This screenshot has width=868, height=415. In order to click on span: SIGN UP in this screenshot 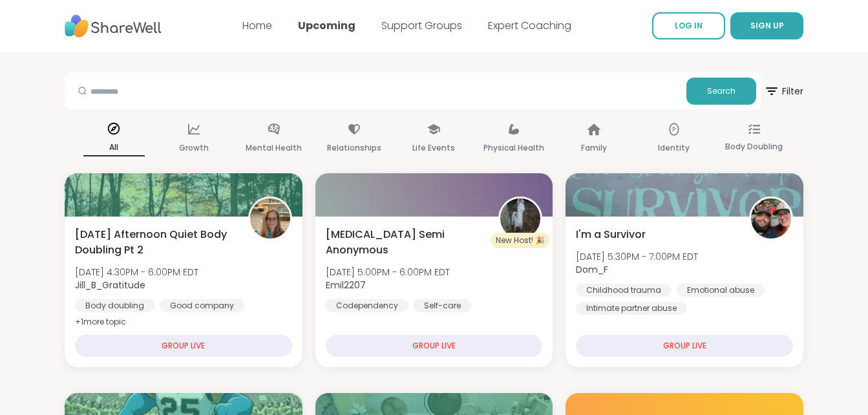, I will do `click(768, 25)`.